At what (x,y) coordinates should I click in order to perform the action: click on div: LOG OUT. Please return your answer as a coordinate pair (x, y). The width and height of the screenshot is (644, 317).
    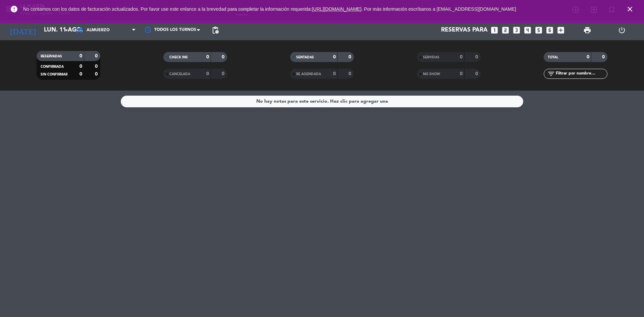
    Looking at the image, I should click on (621, 30).